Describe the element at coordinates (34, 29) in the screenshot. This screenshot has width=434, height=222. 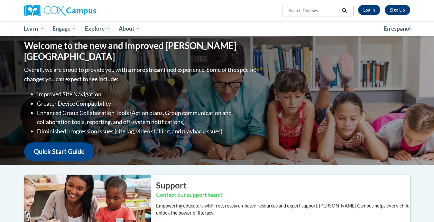
I see `span: Learn` at that location.